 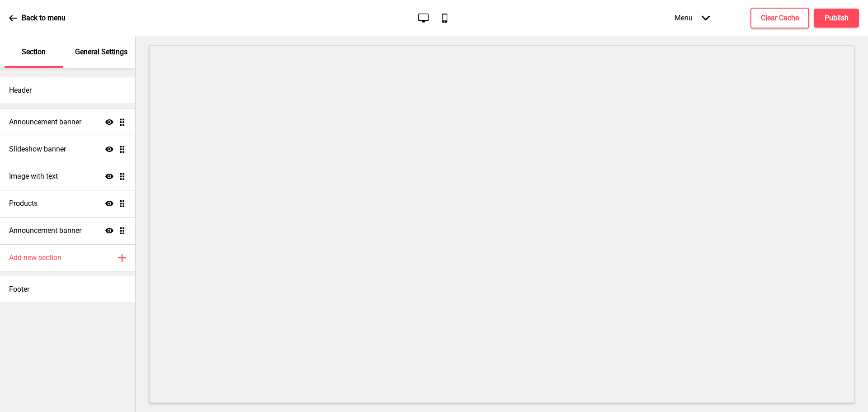 I want to click on h4: Clear Cache, so click(x=780, y=18).